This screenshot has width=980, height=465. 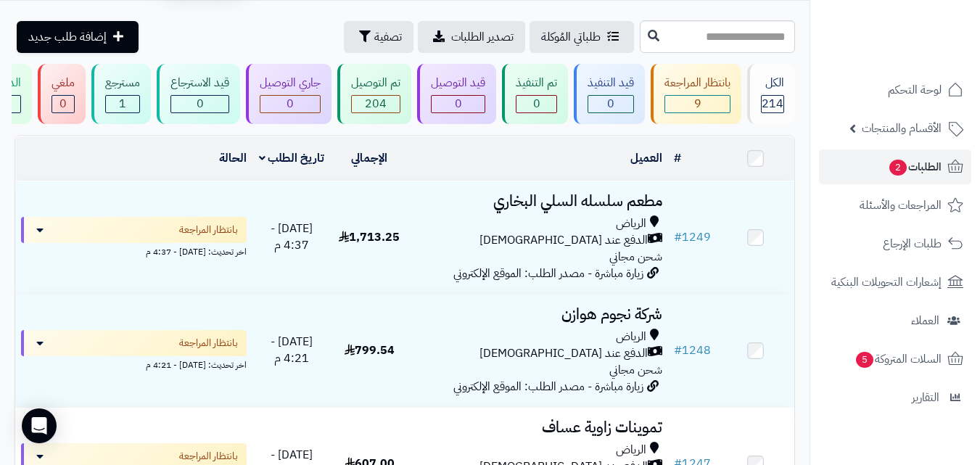 I want to click on a: تم التنفيذ 0, so click(x=534, y=94).